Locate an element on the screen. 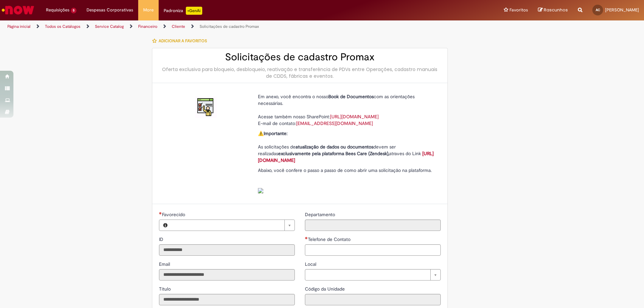  span: Somente leitura - Código da Unidade is located at coordinates (325, 289).